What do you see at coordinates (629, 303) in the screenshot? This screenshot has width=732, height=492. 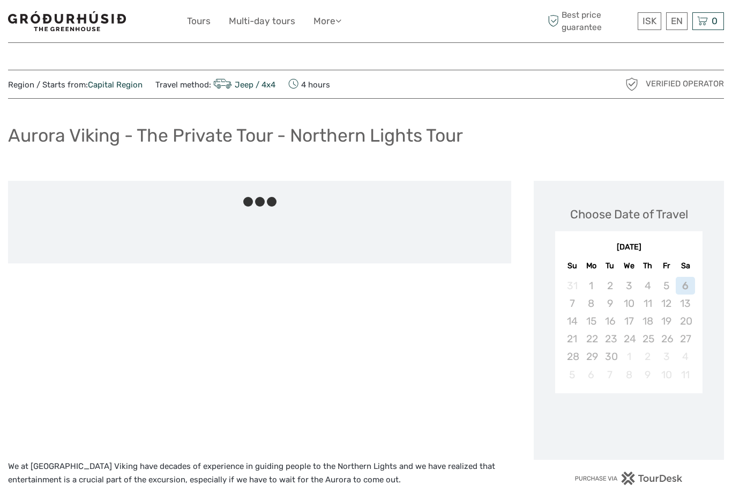 I see `div: Not available Wednesday, September 10th, 2025` at bounding box center [629, 303].